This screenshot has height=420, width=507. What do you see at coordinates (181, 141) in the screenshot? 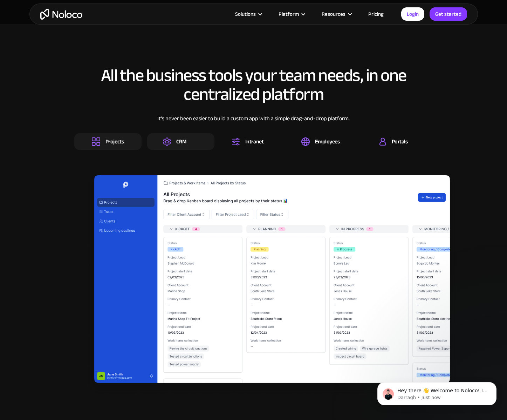
I see `div: CRM` at bounding box center [181, 141].